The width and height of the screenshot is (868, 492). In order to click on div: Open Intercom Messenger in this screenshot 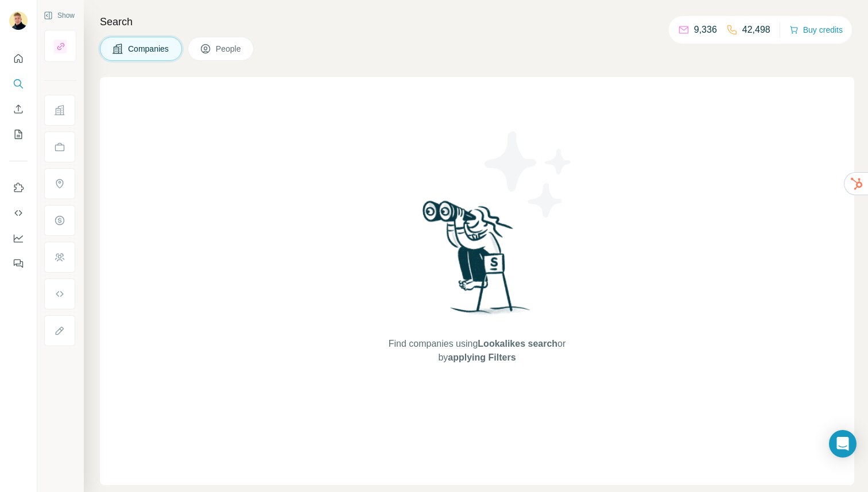, I will do `click(843, 444)`.